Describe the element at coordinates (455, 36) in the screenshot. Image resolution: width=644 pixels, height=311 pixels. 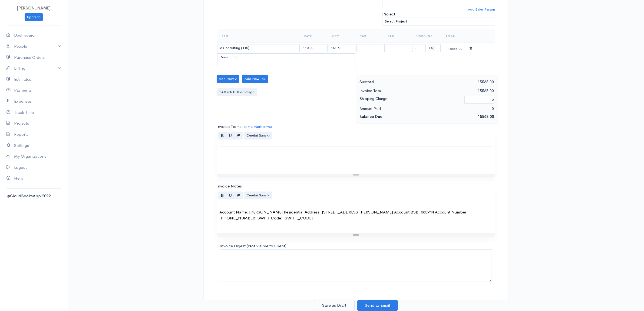
I see `th: Total` at that location.